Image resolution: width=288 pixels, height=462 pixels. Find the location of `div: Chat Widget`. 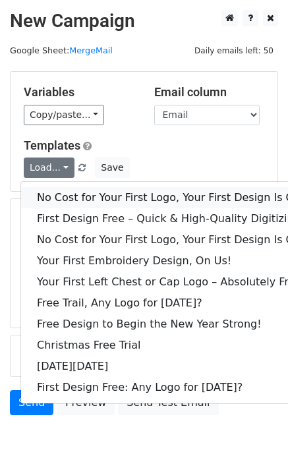

div: Chat Widget is located at coordinates (255, 431).